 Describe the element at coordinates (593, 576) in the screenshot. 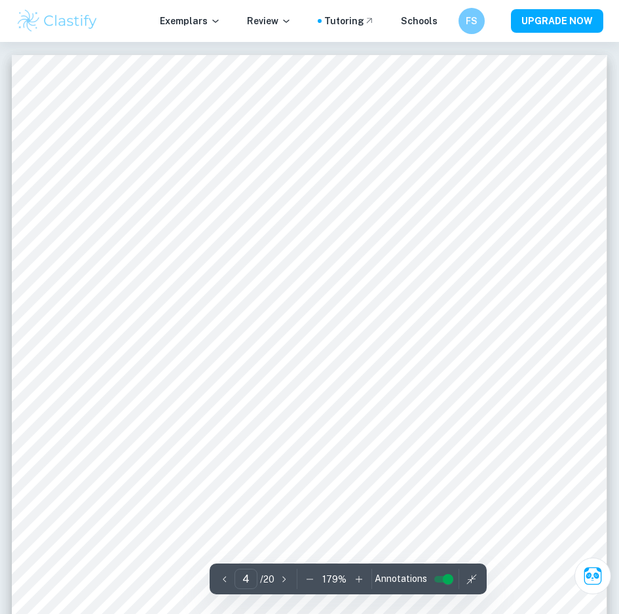

I see `button: Ask Clai` at that location.